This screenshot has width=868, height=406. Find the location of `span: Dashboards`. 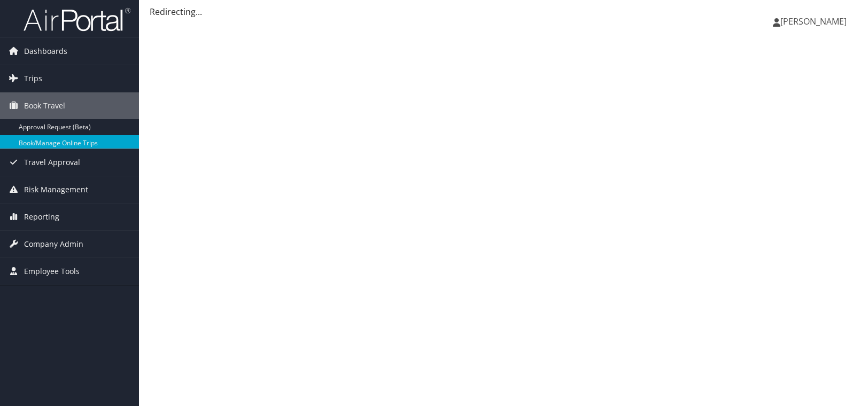

span: Dashboards is located at coordinates (45, 51).